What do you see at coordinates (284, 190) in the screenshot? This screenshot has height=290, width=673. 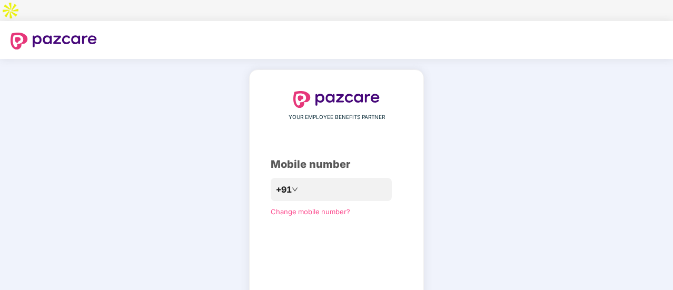 I see `span: +91` at bounding box center [284, 190].